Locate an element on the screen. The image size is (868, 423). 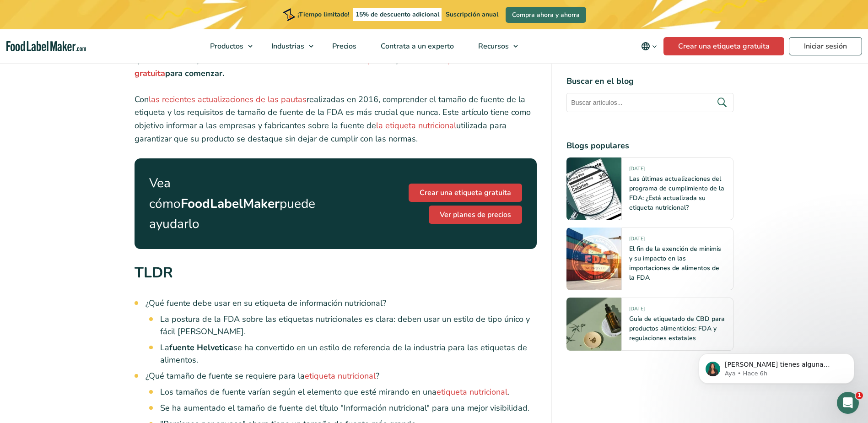
strong: FoodLabelMaker is located at coordinates (230, 204).